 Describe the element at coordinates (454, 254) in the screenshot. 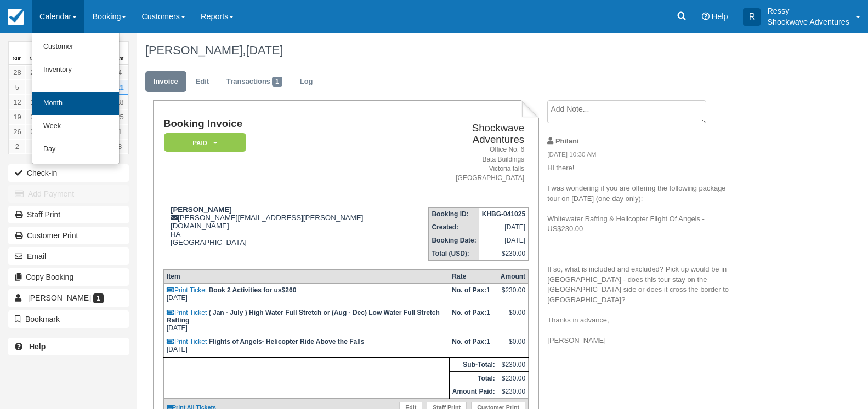

I see `th: Total (USD):` at that location.